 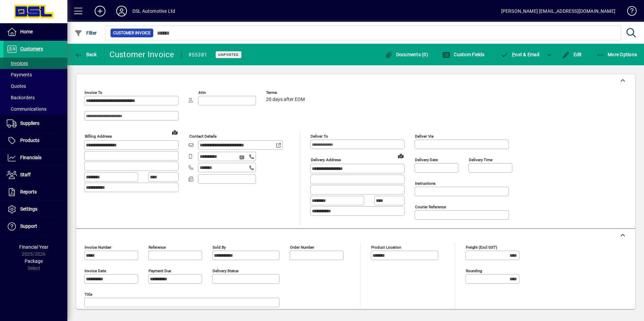 I want to click on mat-label: Rounding, so click(x=474, y=271).